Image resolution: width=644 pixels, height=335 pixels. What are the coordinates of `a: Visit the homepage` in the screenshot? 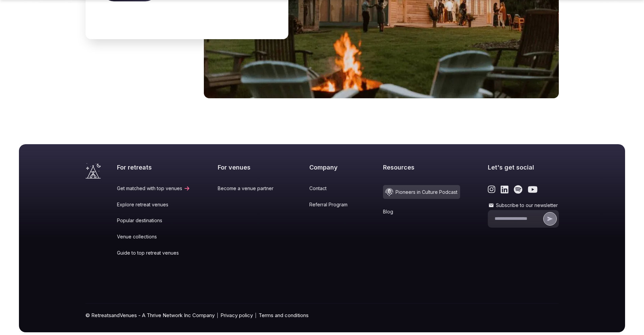 It's located at (93, 171).